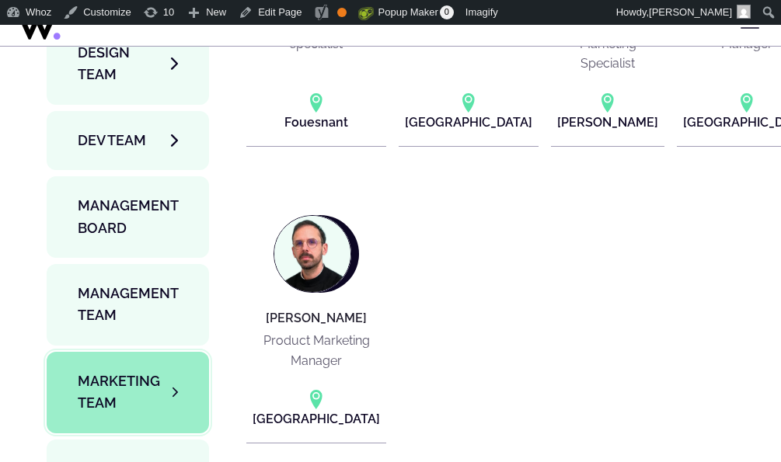 This screenshot has width=781, height=462. Describe the element at coordinates (342, 12) in the screenshot. I see `div: OK` at that location.